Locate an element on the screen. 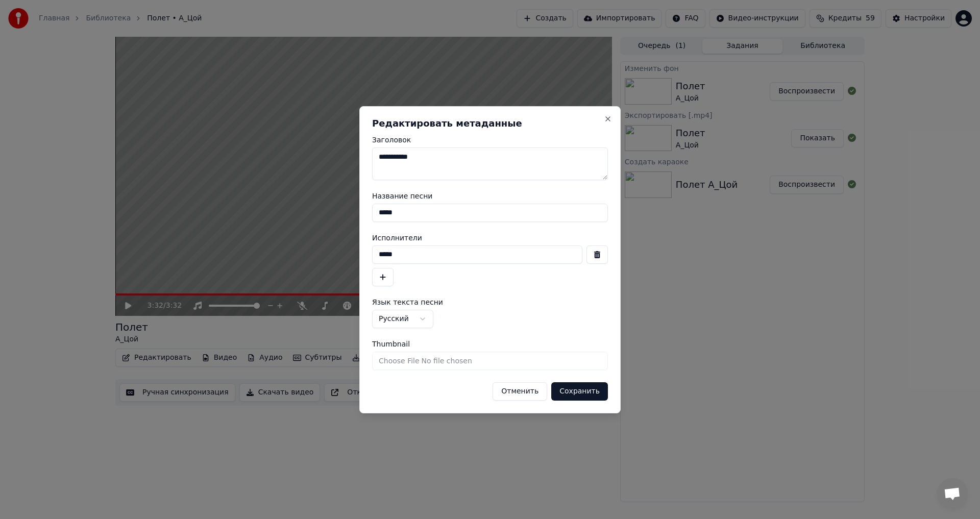  button: Отменить is located at coordinates (520, 391).